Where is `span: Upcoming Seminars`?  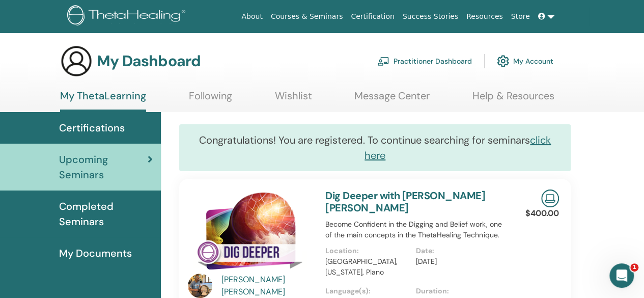 span: Upcoming Seminars is located at coordinates (103, 168).